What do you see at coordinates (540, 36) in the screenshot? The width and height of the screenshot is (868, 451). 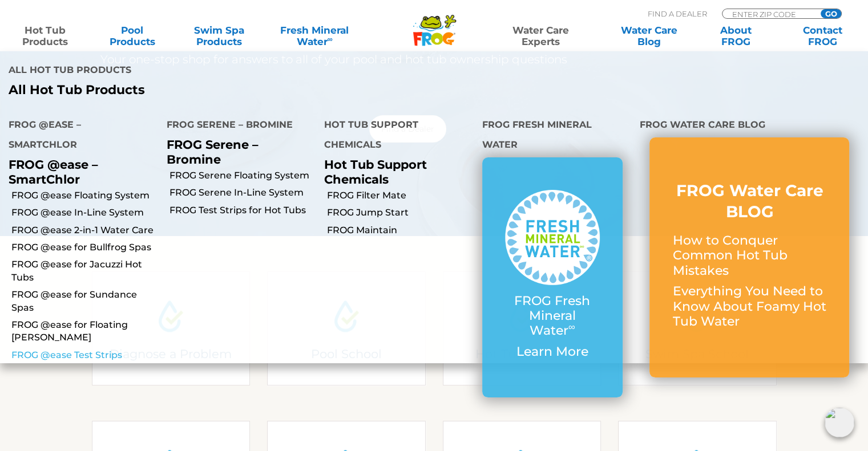 I see `a: Water CareExperts` at bounding box center [540, 36].